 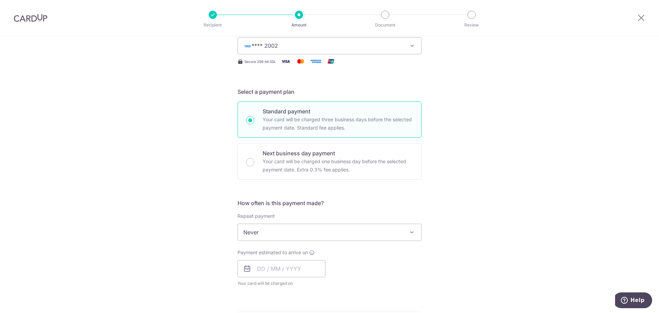 What do you see at coordinates (256, 216) in the screenshot?
I see `label: Repeat payment` at bounding box center [256, 216].